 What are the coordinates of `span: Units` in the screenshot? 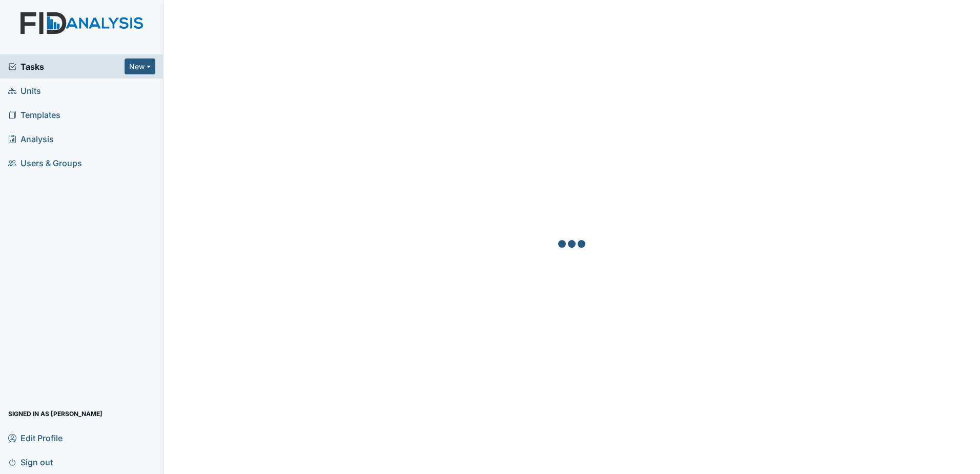 It's located at (25, 90).